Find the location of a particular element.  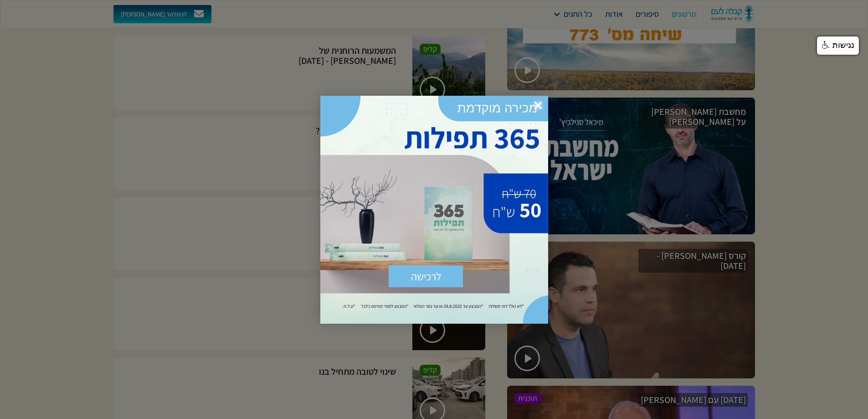

div: סגור פופאפ is located at coordinates (538, 106).